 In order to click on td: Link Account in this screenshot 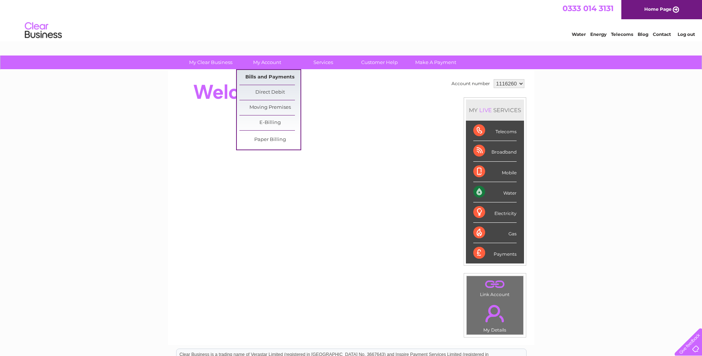, I will do `click(495, 287)`.